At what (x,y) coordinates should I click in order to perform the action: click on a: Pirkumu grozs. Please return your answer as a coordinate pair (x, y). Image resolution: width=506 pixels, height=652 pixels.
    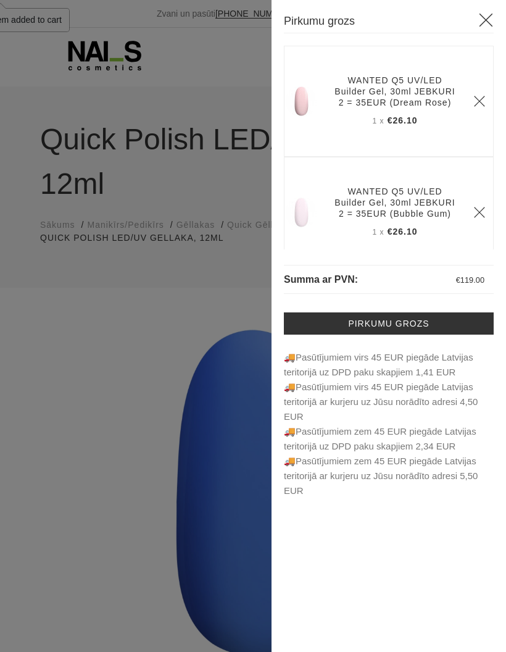
    Looking at the image, I should click on (389, 323).